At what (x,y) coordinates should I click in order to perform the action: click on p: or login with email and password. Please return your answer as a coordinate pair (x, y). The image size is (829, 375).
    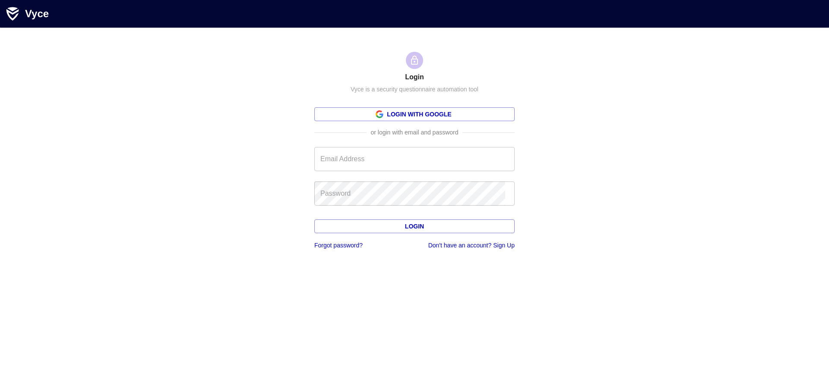
    Looking at the image, I should click on (414, 132).